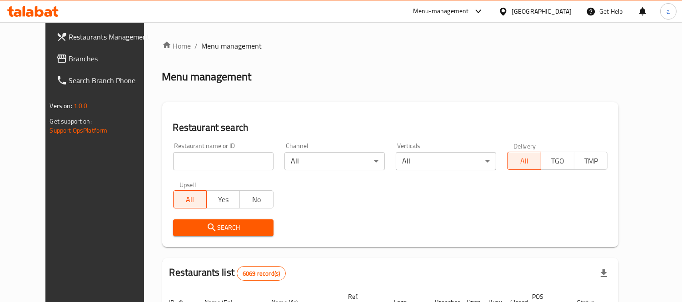  Describe the element at coordinates (557, 161) in the screenshot. I see `button: TGO` at that location.